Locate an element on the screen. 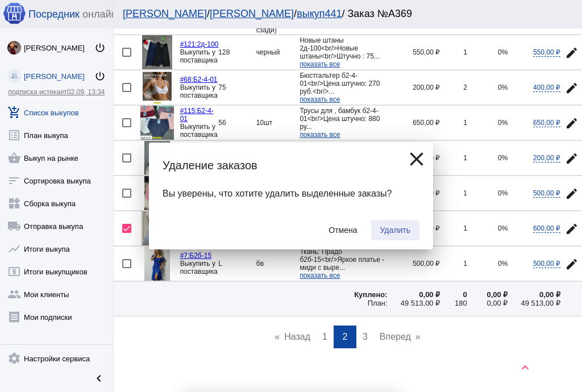  div: 500,00 ₽ is located at coordinates (414, 264).